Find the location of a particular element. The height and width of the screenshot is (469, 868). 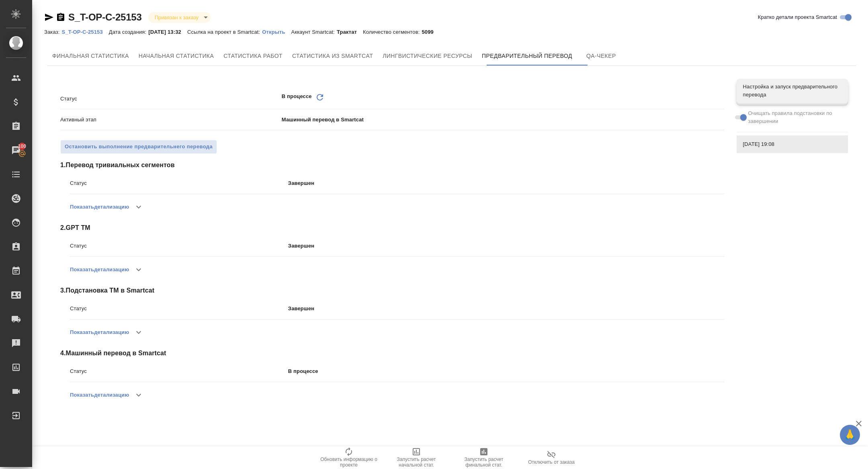

span: 3 . Подстановка ТМ в Smartcat is located at coordinates (393, 290).